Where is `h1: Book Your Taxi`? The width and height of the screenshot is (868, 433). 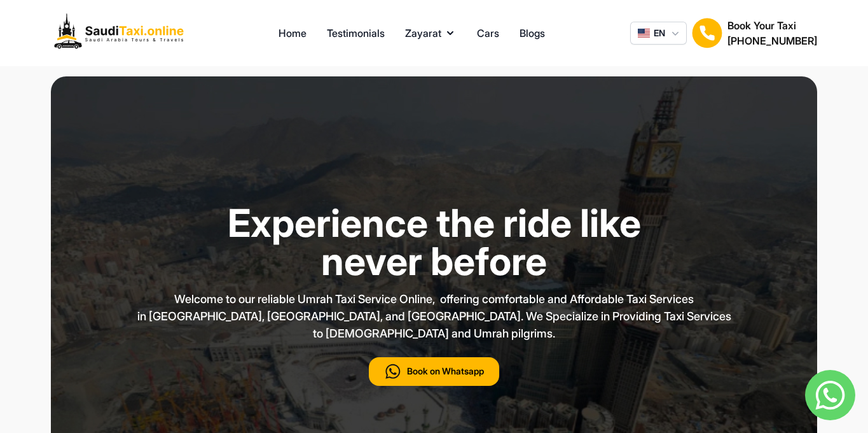
h1: Book Your Taxi is located at coordinates (772, 26).